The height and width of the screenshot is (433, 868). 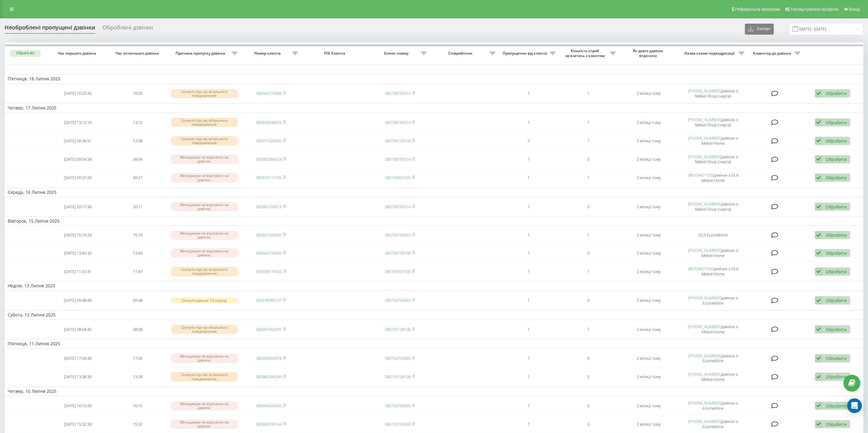 What do you see at coordinates (201, 53) in the screenshot?
I see `span: Причина пропуску дзвінка` at bounding box center [201, 53].